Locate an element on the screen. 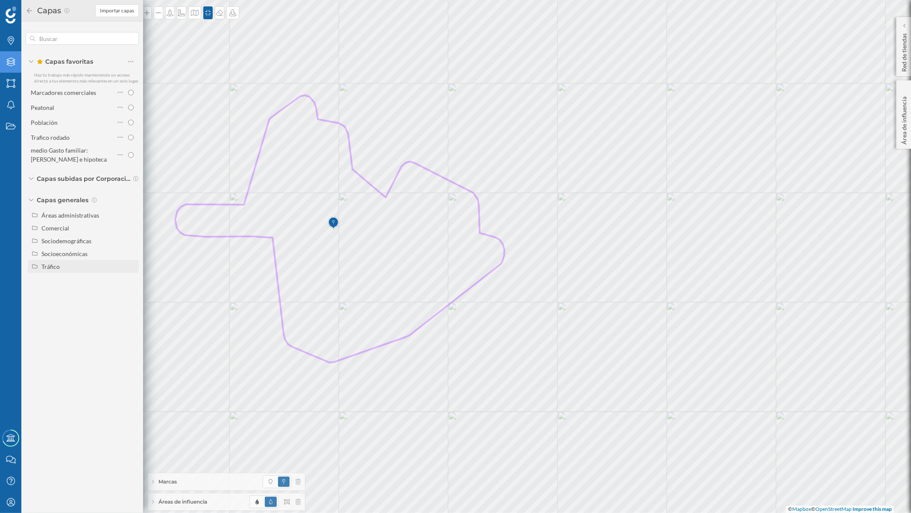 The width and height of the screenshot is (911, 513). div: Sociodemográficas is located at coordinates (66, 241).